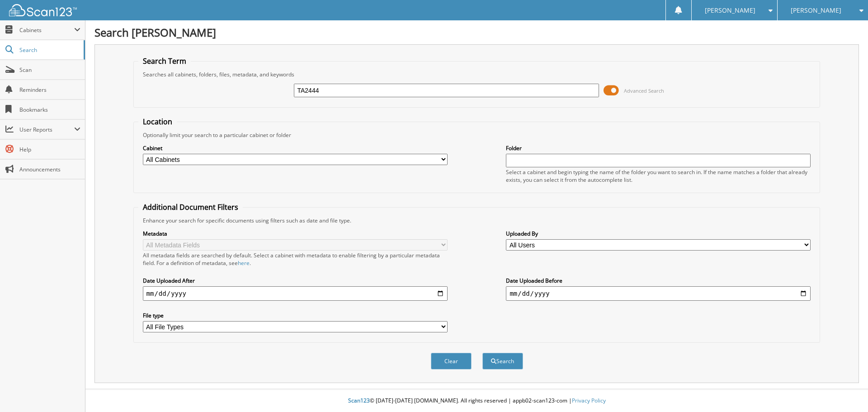 The width and height of the screenshot is (868, 412). What do you see at coordinates (589, 400) in the screenshot?
I see `a: Privacy Policy` at bounding box center [589, 400].